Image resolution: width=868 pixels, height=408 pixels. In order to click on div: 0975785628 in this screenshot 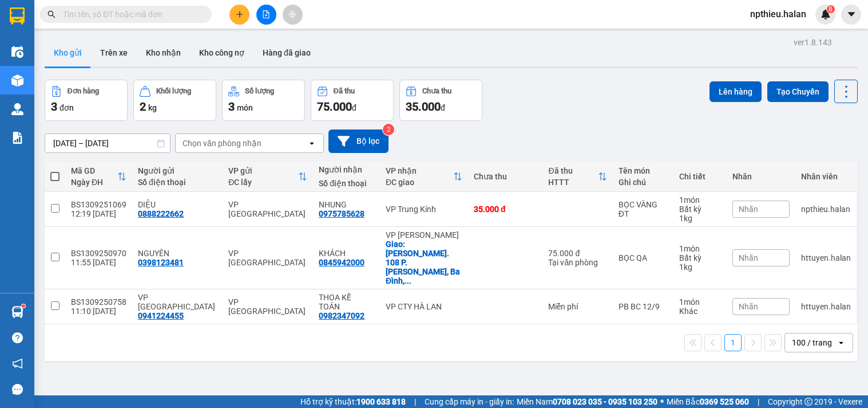, I will do `click(341, 214)`.